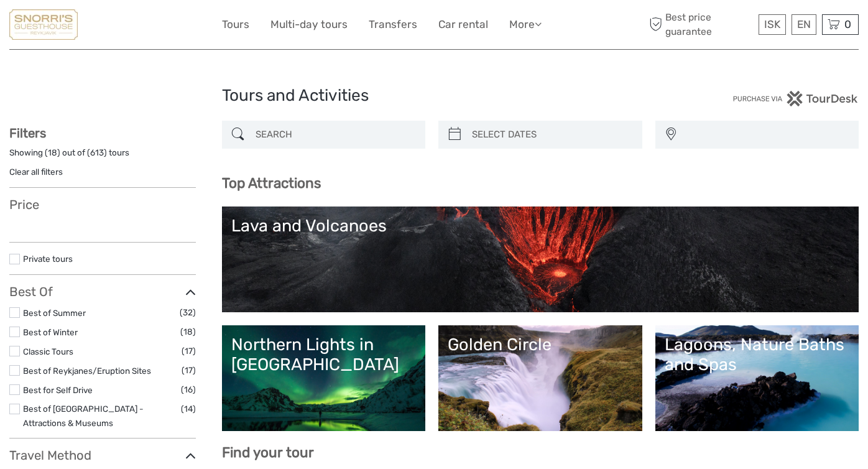 The height and width of the screenshot is (469, 868). I want to click on span: ISK, so click(772, 25).